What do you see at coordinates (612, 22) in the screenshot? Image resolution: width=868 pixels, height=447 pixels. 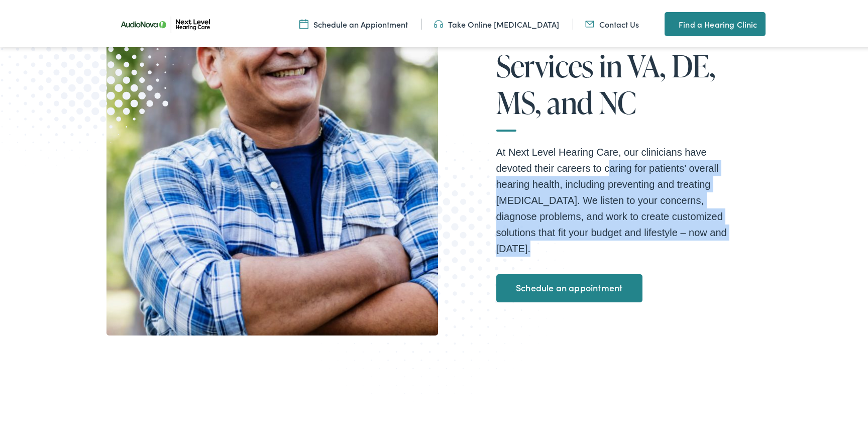 I see `a: Contact Us` at bounding box center [612, 22].